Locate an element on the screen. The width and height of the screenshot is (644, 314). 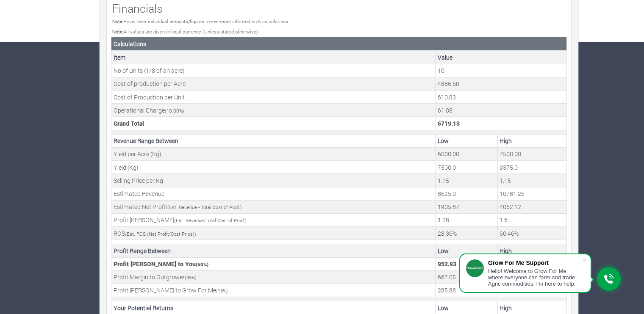
th: Calculations is located at coordinates (339, 44).